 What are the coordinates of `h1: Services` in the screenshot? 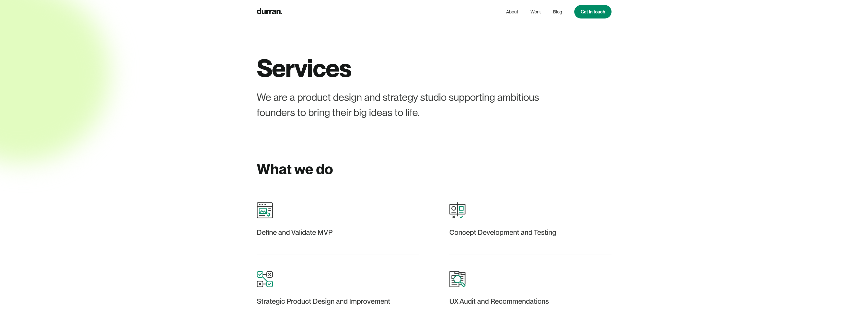 It's located at (434, 68).